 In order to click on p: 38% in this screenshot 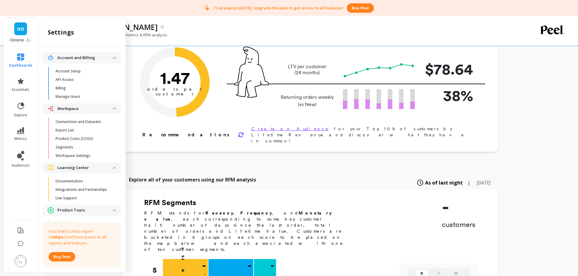, I will do `click(449, 96)`.